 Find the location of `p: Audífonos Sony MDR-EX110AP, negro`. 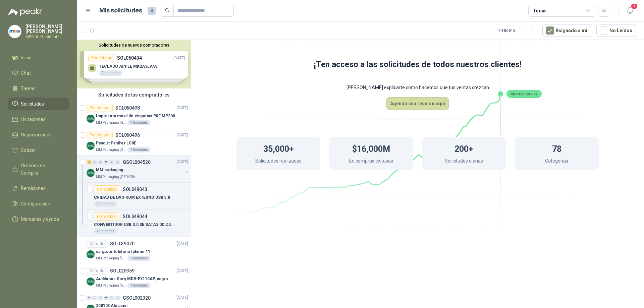

p: Audífonos Sony MDR-EX110AP, negro is located at coordinates (132, 279).